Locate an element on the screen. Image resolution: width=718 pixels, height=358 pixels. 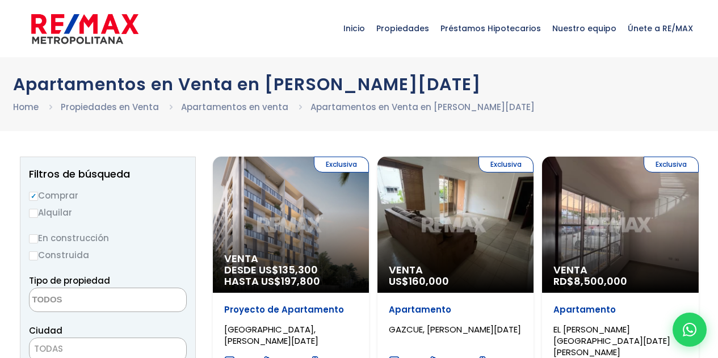
label: Alquilar is located at coordinates (108, 212).